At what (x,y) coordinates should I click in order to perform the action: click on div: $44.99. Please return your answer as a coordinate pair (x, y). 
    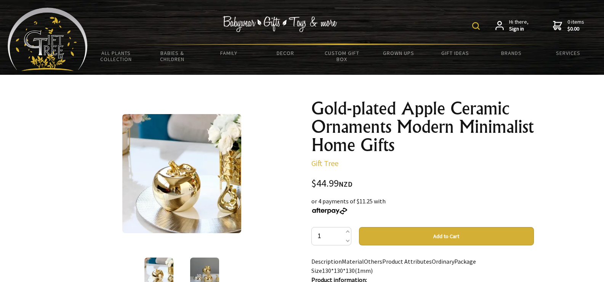
    Looking at the image, I should click on (423, 183).